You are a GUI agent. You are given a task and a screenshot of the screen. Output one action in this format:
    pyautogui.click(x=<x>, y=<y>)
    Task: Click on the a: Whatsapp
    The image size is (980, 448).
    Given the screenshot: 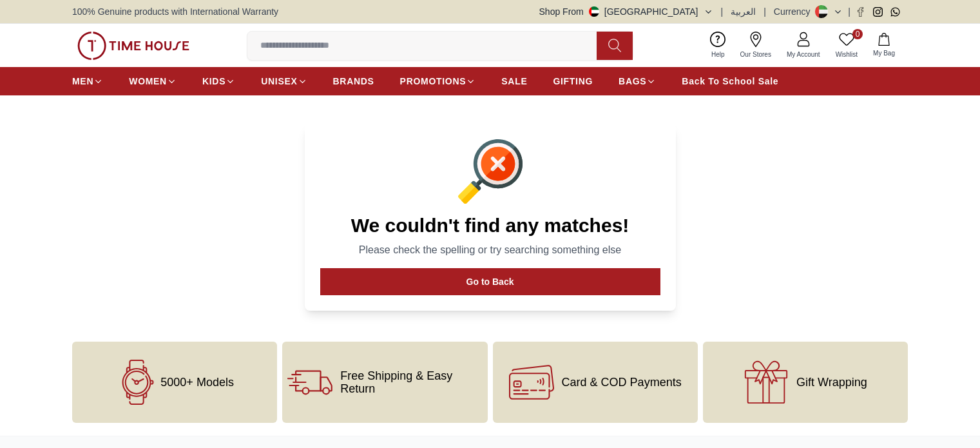 What is the action you would take?
    pyautogui.click(x=895, y=12)
    